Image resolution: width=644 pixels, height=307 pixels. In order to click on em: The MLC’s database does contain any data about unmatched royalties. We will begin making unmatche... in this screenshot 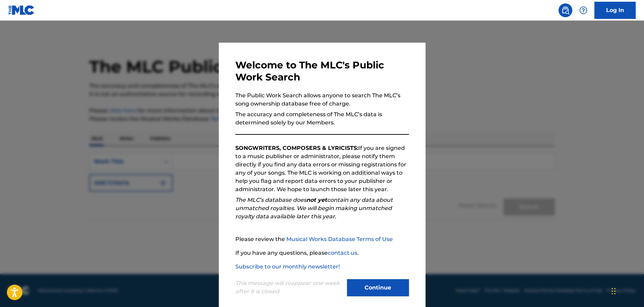, I will do `click(314, 208)`.